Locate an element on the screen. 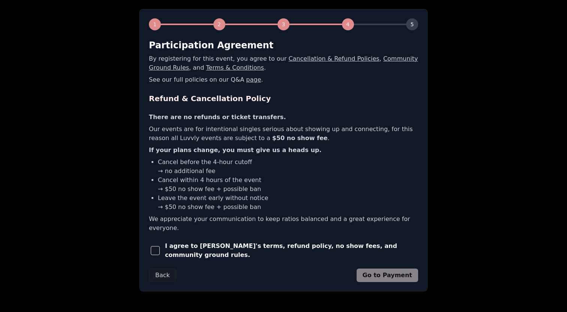  a: Cancellation & Refund Policies is located at coordinates (334, 59).